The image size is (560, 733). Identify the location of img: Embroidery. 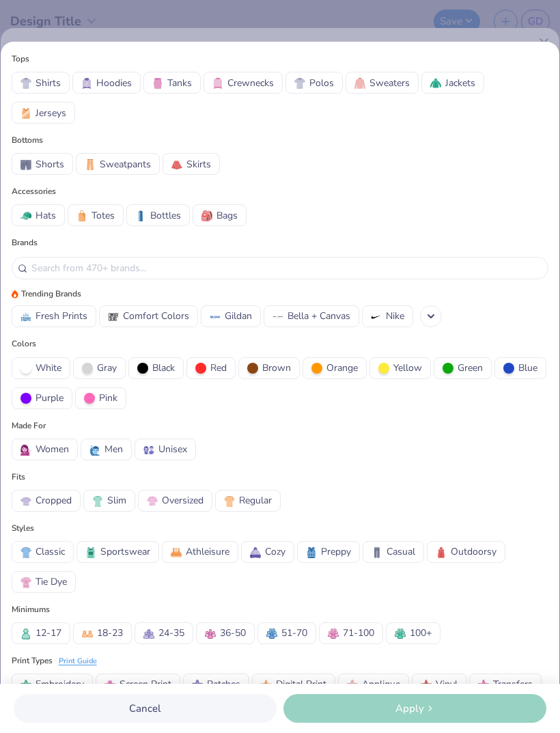
(26, 685).